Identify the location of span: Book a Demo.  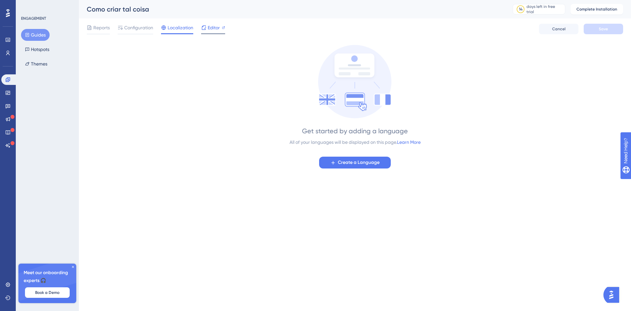
(47, 292).